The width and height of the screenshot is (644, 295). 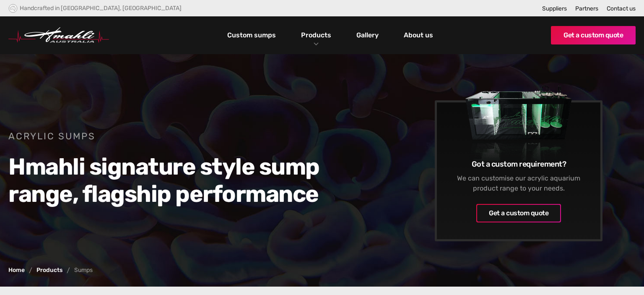 What do you see at coordinates (83, 270) in the screenshot?
I see `div: Sumps` at bounding box center [83, 270].